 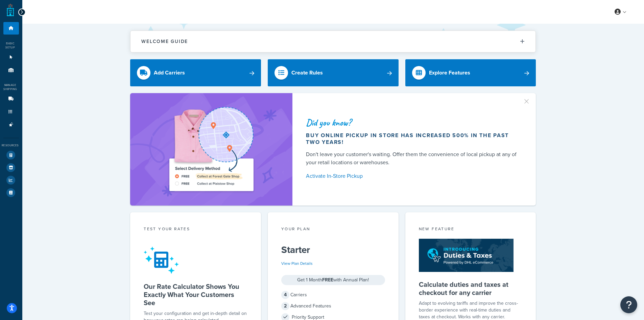 What do you see at coordinates (11, 99) in the screenshot?
I see `li: Carriers` at bounding box center [11, 99].